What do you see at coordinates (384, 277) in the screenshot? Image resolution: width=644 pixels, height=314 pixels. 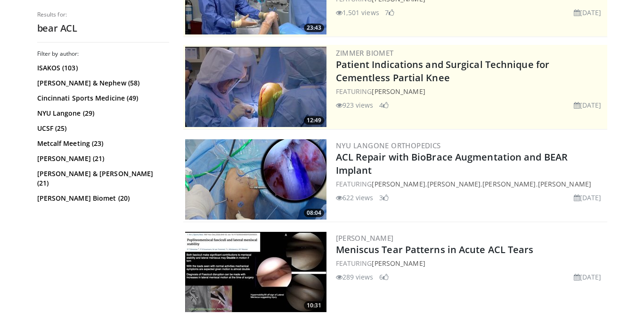 I see `li: 6` at bounding box center [384, 277].